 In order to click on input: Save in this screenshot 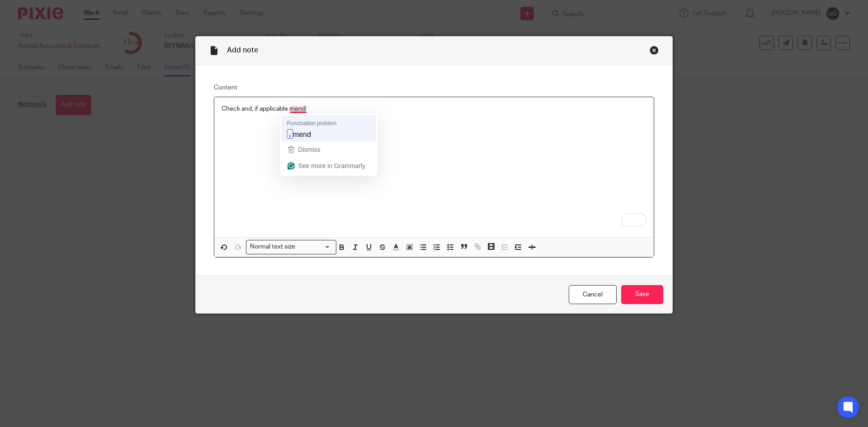, I will do `click(642, 295)`.